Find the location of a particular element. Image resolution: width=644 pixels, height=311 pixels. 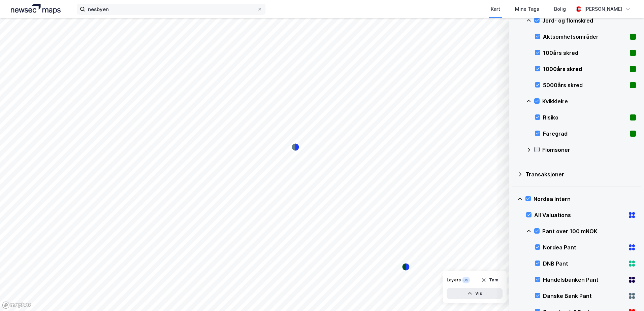

div: Mine Tags is located at coordinates (527, 9).